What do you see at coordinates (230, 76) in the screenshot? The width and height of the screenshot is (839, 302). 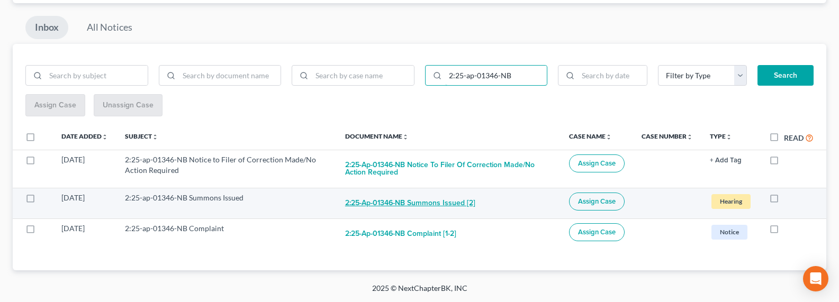 I see `input: Search by document name` at bounding box center [230, 76].